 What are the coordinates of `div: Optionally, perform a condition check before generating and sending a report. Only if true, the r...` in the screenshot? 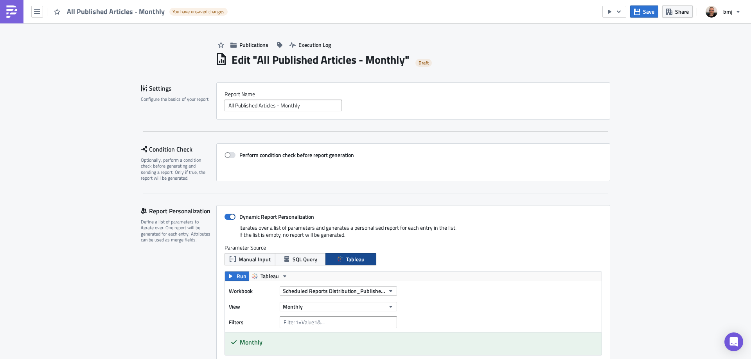 It's located at (176, 169).